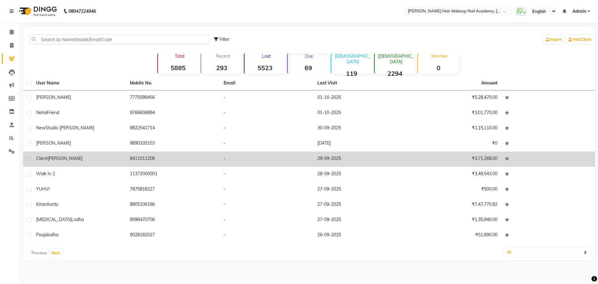  I want to click on button: Next, so click(56, 253).